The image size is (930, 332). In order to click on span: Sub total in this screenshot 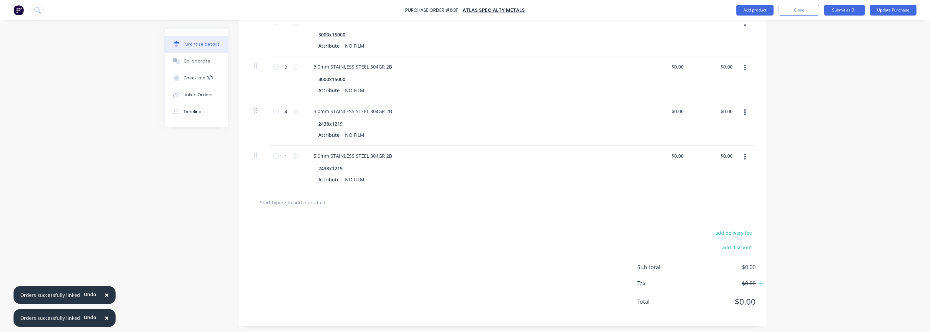, I will do `click(663, 267)`.